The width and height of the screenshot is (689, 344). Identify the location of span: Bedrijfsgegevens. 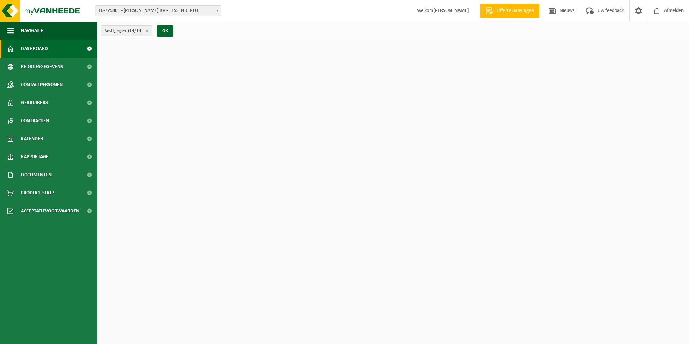
(42, 67).